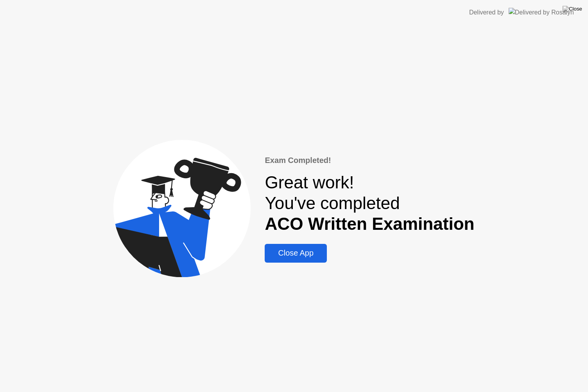  I want to click on div: Delivered by, so click(486, 13).